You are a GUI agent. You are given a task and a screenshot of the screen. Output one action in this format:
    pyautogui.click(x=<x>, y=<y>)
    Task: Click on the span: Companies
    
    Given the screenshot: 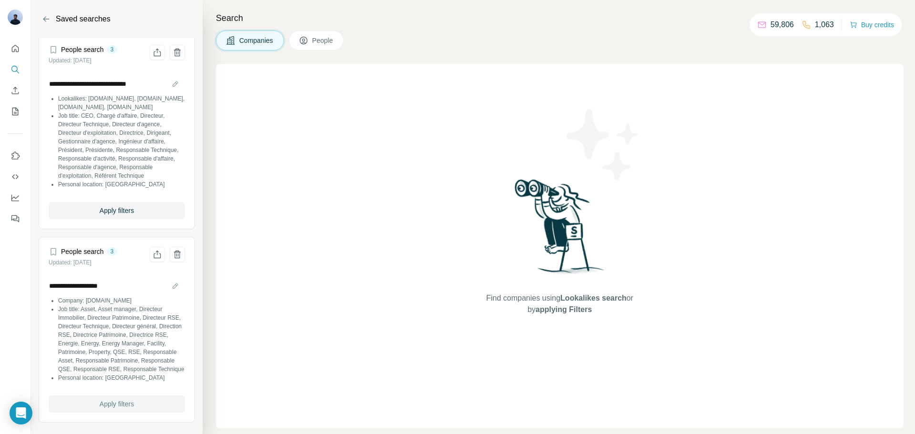 What is the action you would take?
    pyautogui.click(x=256, y=40)
    